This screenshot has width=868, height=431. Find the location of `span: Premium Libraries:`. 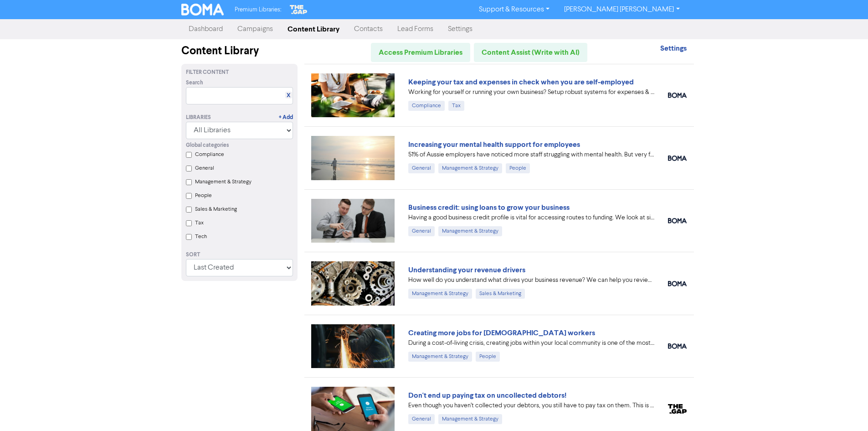

span: Premium Libraries: is located at coordinates (258, 9).